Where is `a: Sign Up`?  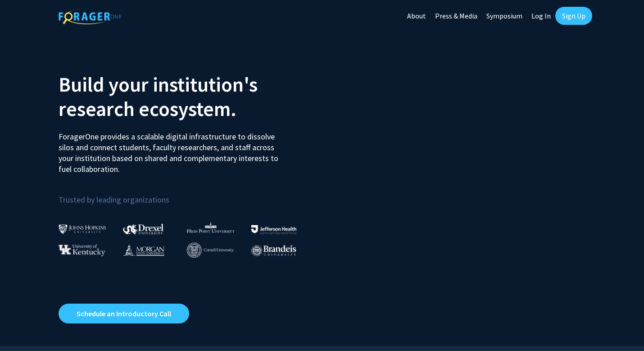
a: Sign Up is located at coordinates (574, 16).